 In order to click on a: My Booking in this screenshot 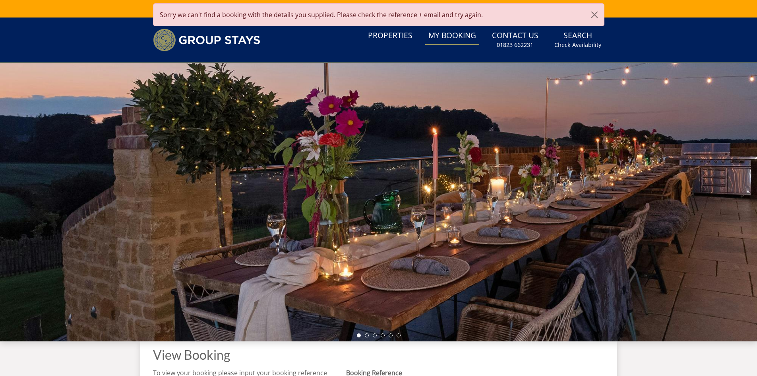, I will do `click(452, 36)`.